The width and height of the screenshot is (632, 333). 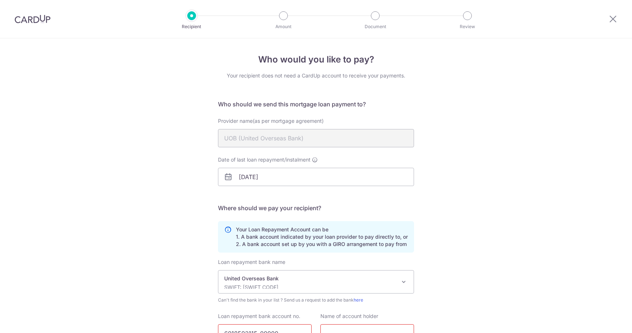 I want to click on span: Can't find the bank in your list ? Send us a request to add the bank, so click(x=316, y=300).